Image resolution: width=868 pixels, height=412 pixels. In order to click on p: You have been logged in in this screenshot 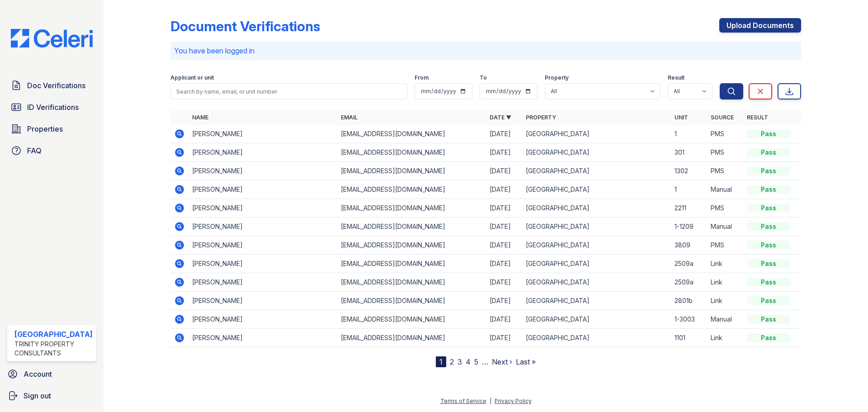, I will do `click(486, 51)`.